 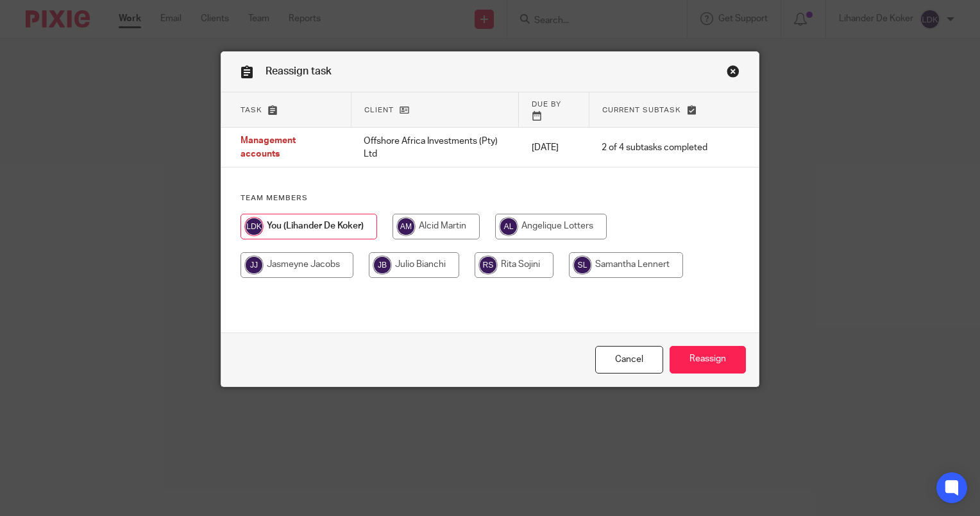 I want to click on span: Management accounts, so click(x=268, y=148).